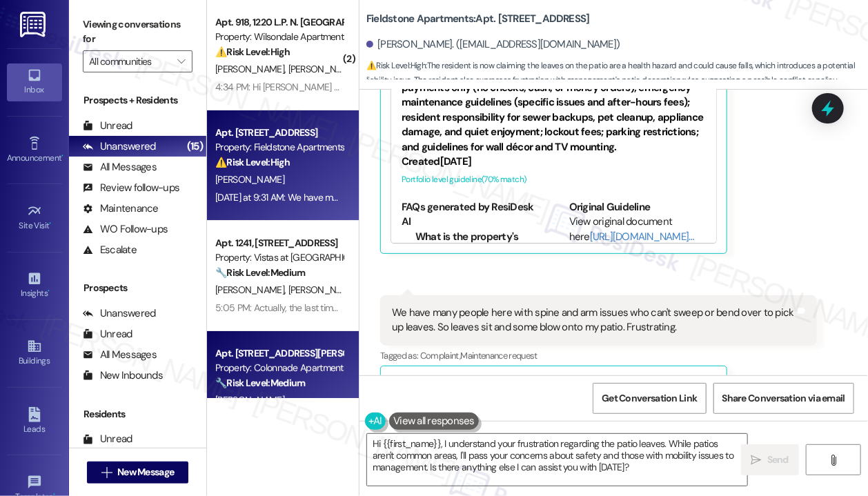  What do you see at coordinates (770, 459) in the screenshot?
I see `button: Send` at bounding box center [770, 459].